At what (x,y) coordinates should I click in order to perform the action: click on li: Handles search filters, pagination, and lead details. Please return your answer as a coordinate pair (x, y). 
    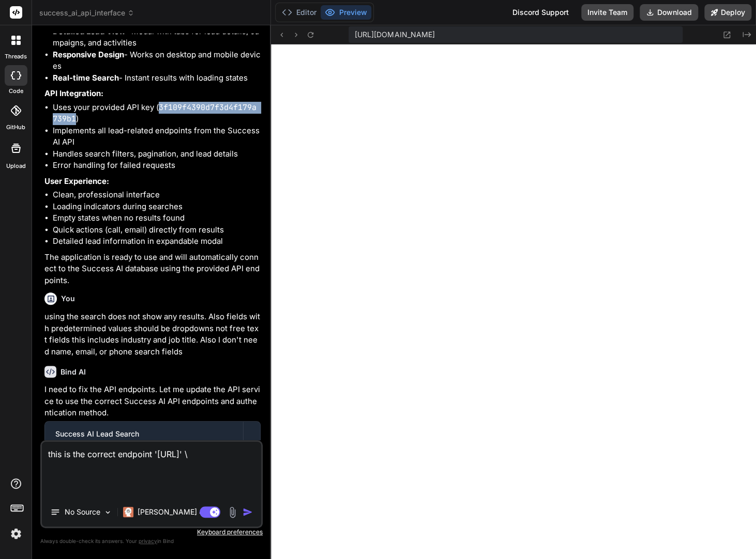
    Looking at the image, I should click on (157, 154).